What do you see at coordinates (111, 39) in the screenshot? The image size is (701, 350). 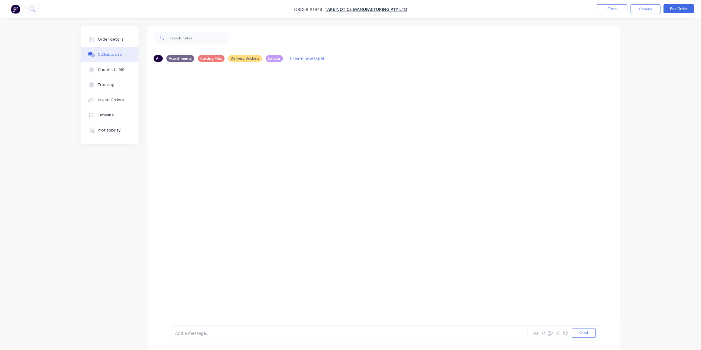 I see `div: Order details` at bounding box center [111, 39].